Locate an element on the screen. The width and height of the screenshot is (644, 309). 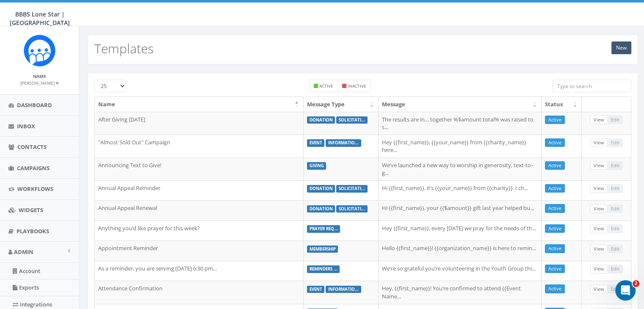
td: The results are in… together %$amount total% was raised to s... is located at coordinates (460, 123).